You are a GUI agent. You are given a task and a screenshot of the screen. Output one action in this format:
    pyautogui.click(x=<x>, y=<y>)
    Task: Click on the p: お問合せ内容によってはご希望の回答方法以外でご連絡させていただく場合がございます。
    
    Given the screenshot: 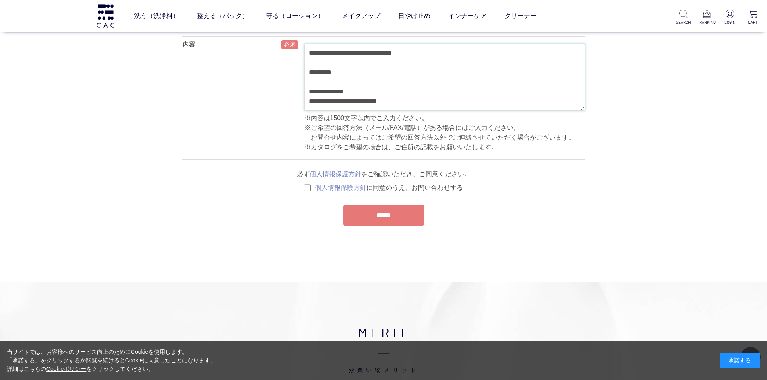 What is the action you would take?
    pyautogui.click(x=448, y=138)
    